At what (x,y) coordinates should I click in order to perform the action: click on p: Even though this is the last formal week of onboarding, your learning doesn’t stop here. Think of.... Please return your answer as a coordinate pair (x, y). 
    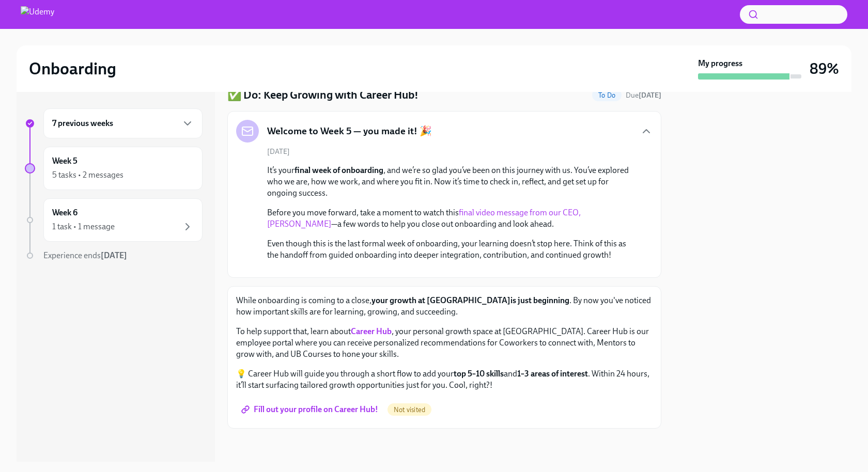
    Looking at the image, I should click on (451, 249).